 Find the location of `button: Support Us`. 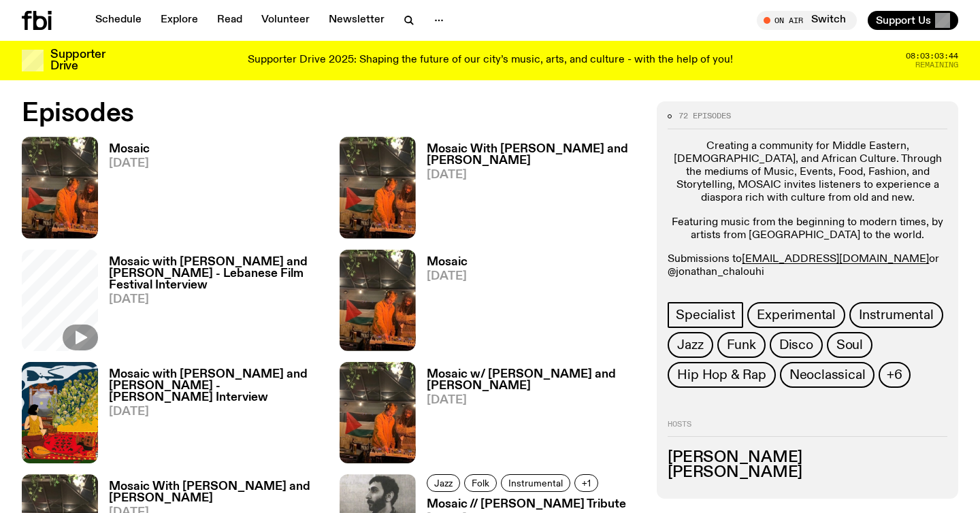

button: Support Us is located at coordinates (913, 20).